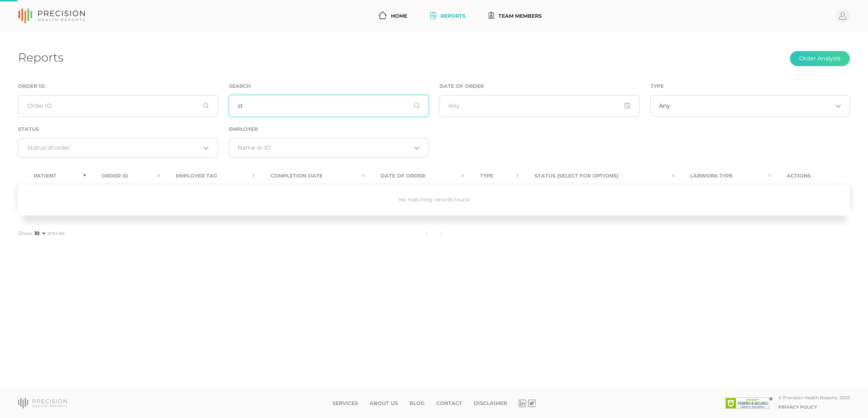 Image resolution: width=868 pixels, height=418 pixels. What do you see at coordinates (345, 403) in the screenshot?
I see `a: Services` at bounding box center [345, 403].